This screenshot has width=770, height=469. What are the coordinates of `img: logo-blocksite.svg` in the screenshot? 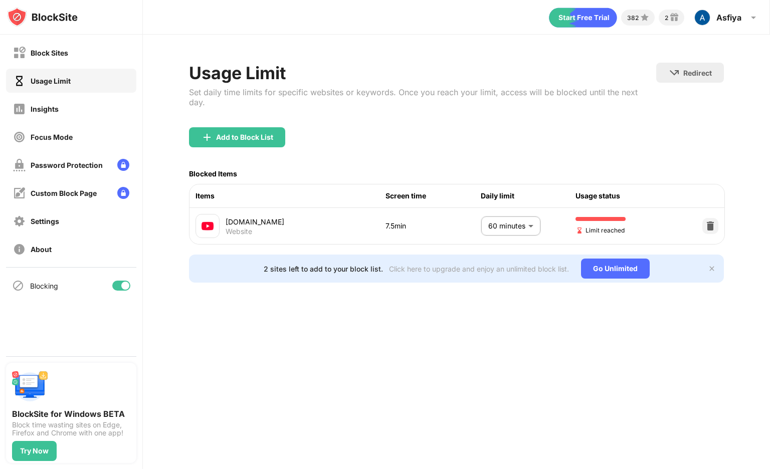 It's located at (42, 17).